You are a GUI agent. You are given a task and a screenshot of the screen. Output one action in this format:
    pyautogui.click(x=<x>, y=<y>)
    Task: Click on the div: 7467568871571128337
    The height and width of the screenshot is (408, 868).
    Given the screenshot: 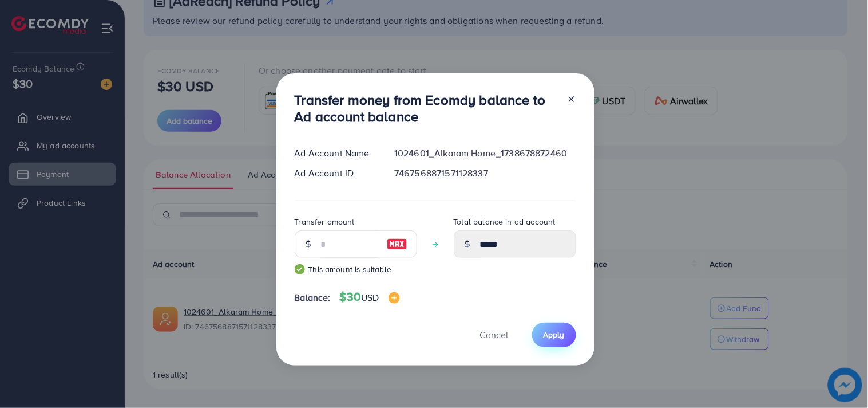 What is the action you would take?
    pyautogui.click(x=484, y=173)
    